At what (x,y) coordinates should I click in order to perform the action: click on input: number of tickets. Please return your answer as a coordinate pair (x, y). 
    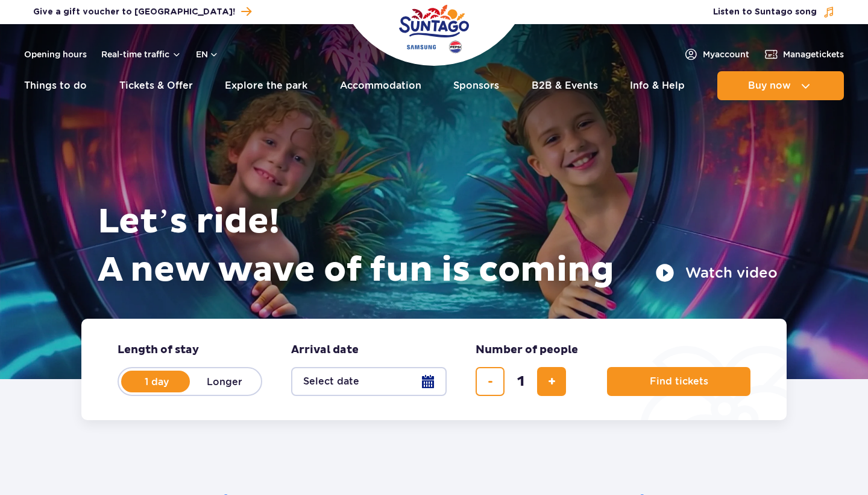
    Looking at the image, I should click on (521, 381).